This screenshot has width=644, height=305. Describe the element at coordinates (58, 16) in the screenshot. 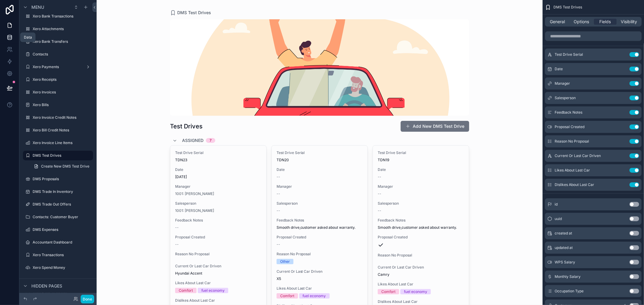

I see `a: Xero Bank Transactions` at that location.